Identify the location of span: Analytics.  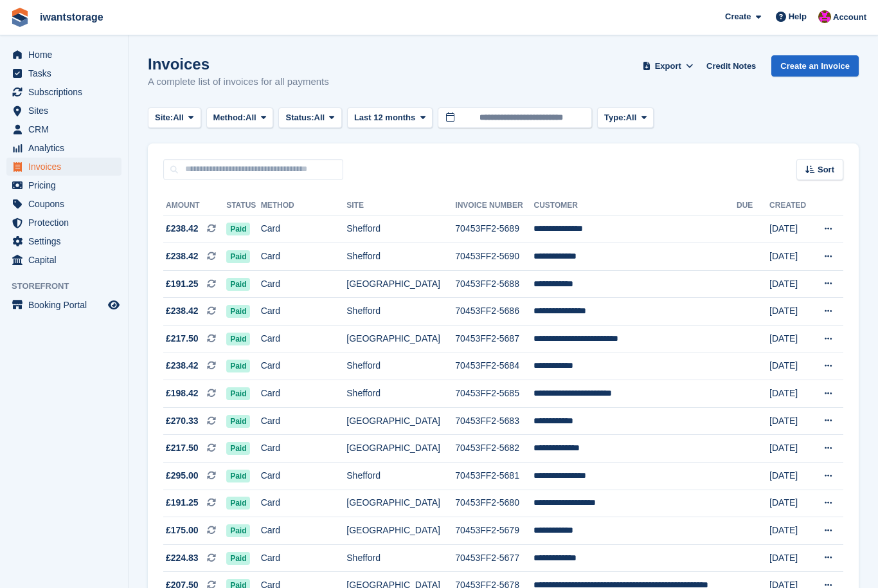
(67, 148).